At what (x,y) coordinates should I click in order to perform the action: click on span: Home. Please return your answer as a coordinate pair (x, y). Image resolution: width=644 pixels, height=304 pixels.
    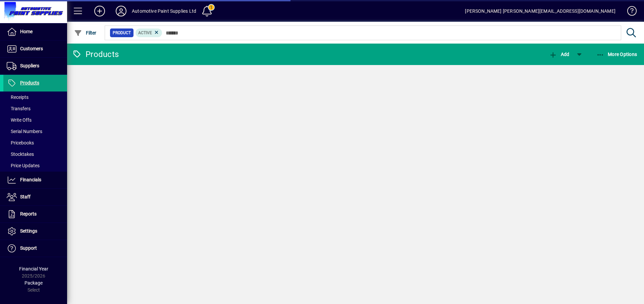
    Looking at the image, I should click on (26, 31).